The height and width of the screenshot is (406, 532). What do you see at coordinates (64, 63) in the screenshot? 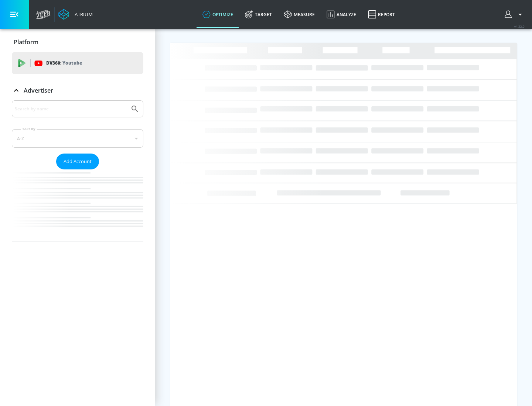
I see `p: DV360:` at bounding box center [64, 63].